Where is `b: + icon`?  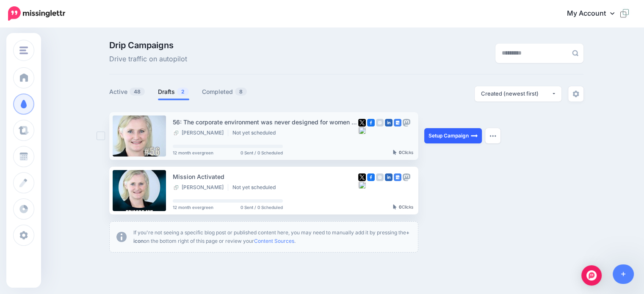 b: + icon is located at coordinates (272, 236).